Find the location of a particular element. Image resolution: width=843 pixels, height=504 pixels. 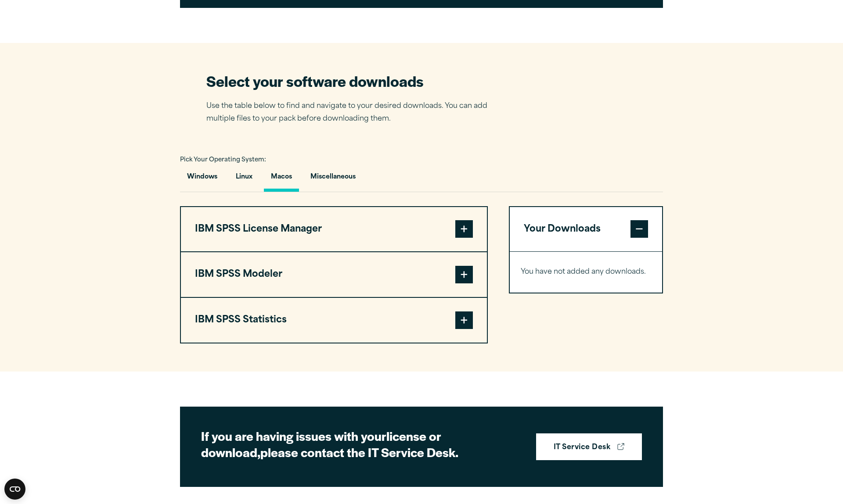

button: IBM SPSS Modeler is located at coordinates (334, 275).